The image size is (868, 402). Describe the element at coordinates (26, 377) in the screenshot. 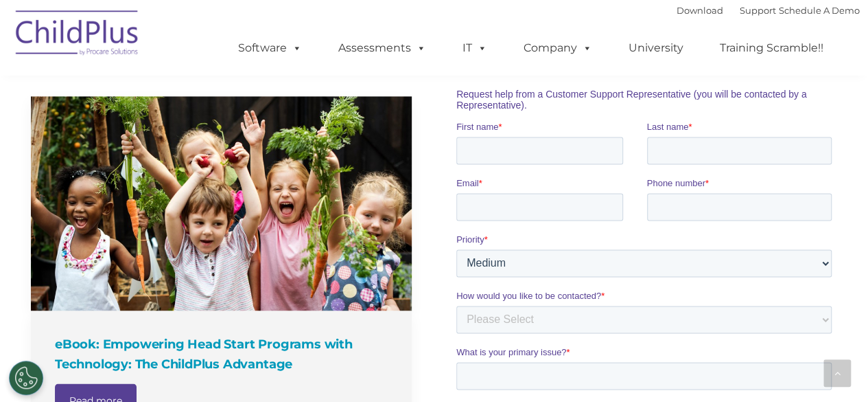

I see `button: Cookies Settings` at that location.